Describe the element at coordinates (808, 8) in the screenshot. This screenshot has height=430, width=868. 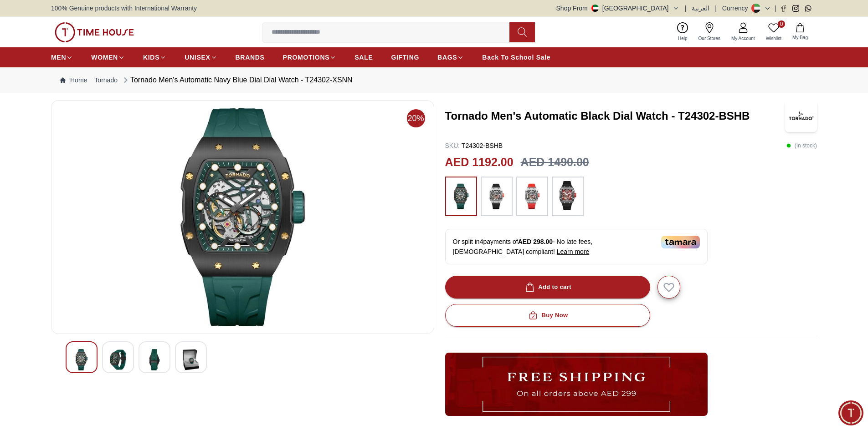
I see `a: Whatsapp` at that location.